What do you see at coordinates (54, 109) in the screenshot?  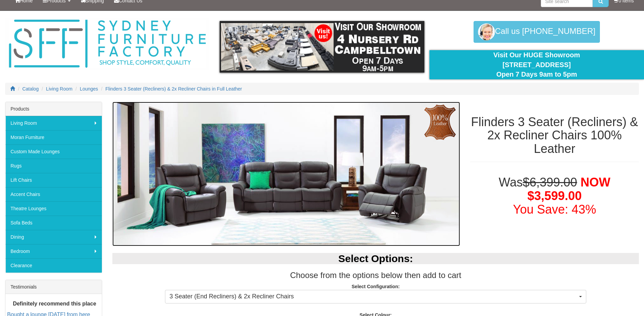 I see `div: Products` at bounding box center [54, 109].